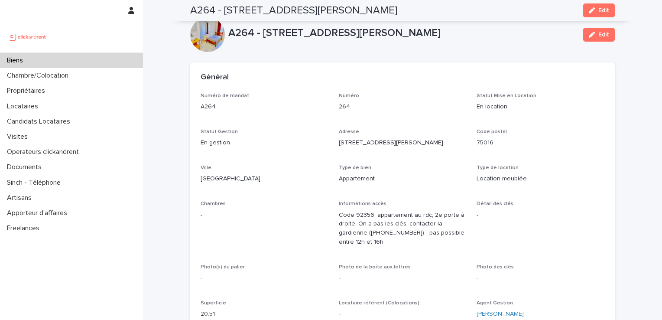  I want to click on p: Locataires, so click(24, 106).